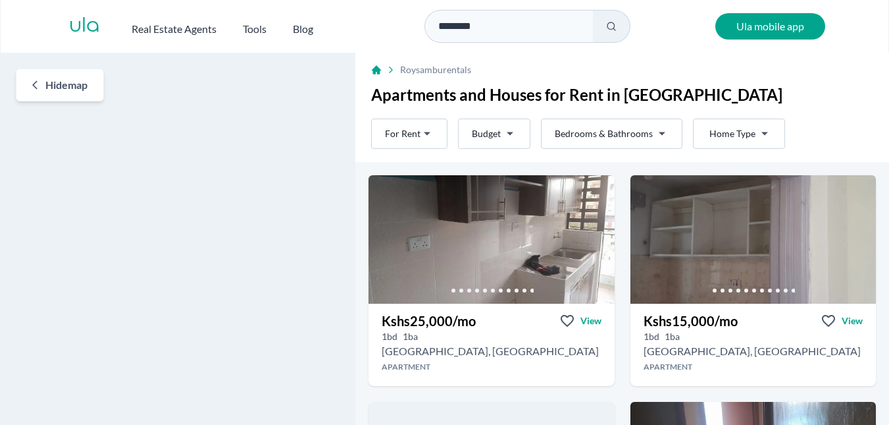  What do you see at coordinates (174, 26) in the screenshot?
I see `button: Real Estate Agents` at bounding box center [174, 26].